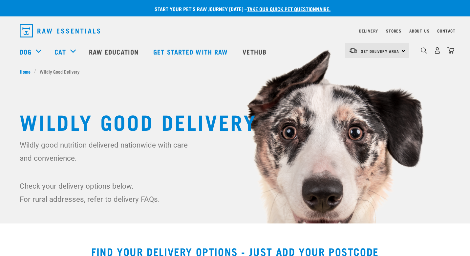  Describe the element at coordinates (446, 31) in the screenshot. I see `a: Contact` at that location.